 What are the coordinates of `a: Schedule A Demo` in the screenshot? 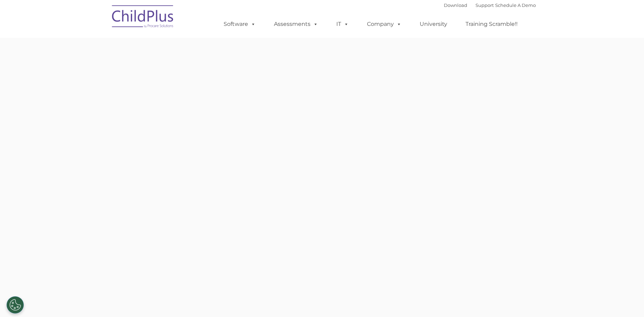 It's located at (516, 5).